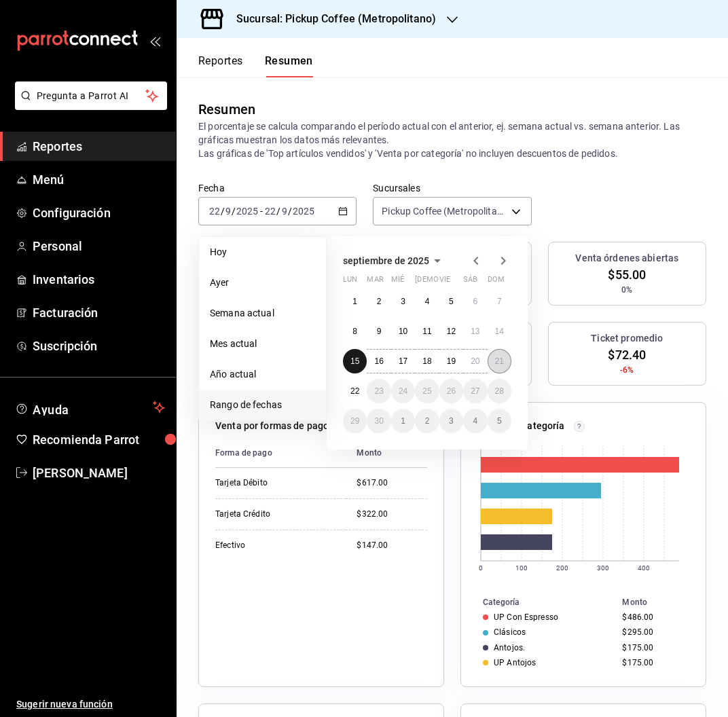 This screenshot has width=728, height=717. Describe the element at coordinates (378, 421) in the screenshot. I see `button: 30 de septiembre de 2025` at that location.